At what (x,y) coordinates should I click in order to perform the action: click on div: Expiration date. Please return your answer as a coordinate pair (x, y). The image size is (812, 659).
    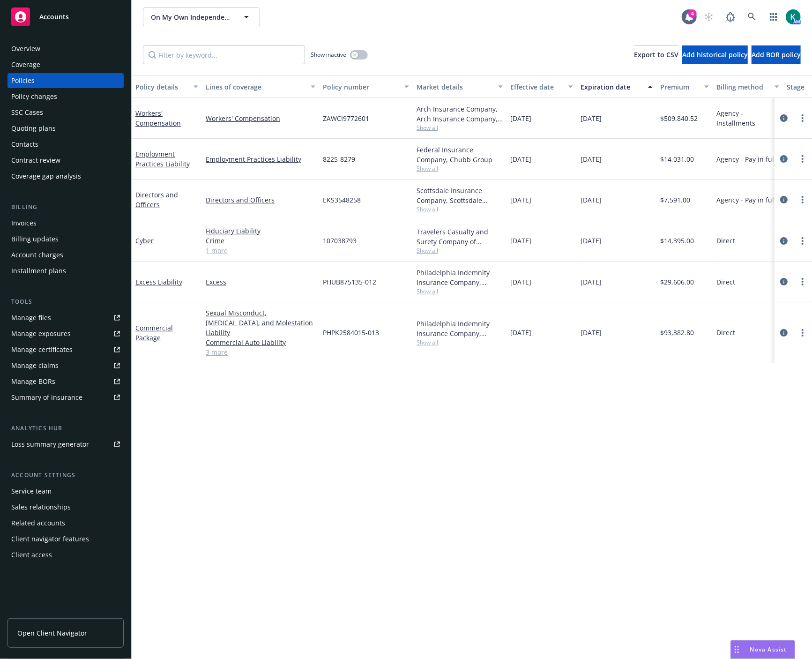
    Looking at the image, I should click on (612, 87).